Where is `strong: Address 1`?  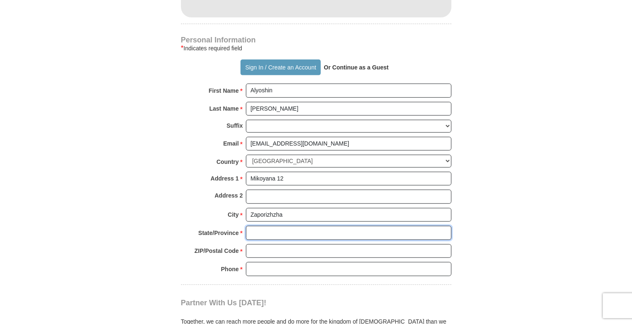 strong: Address 1 is located at coordinates (225, 178).